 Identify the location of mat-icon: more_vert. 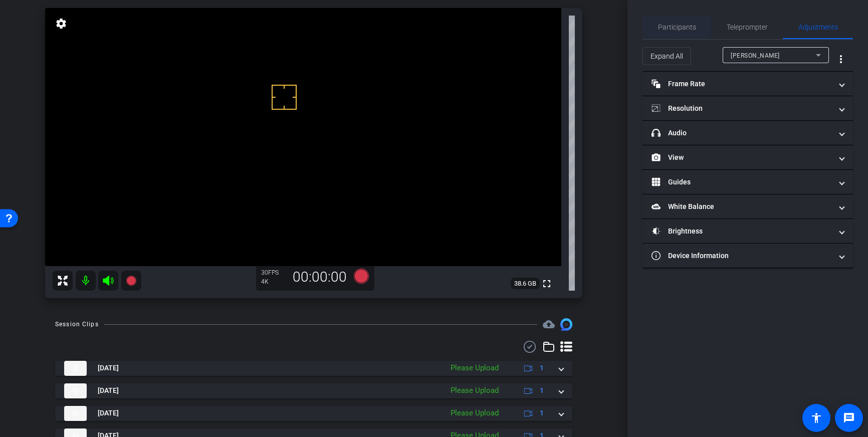
(841, 59).